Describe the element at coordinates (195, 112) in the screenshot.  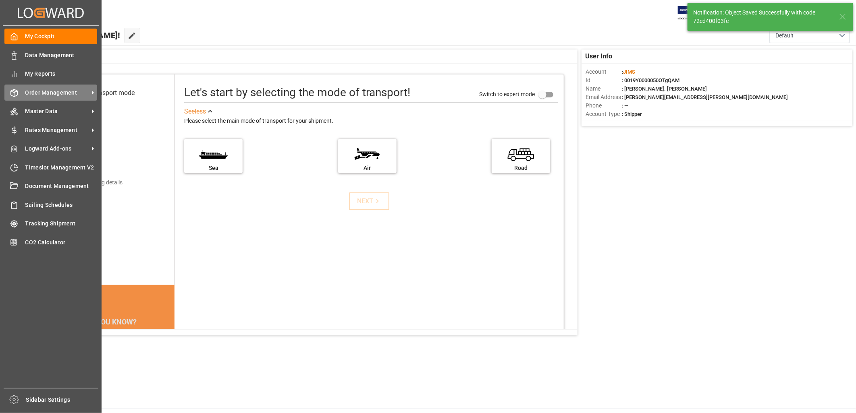
I see `div: See less` at that location.